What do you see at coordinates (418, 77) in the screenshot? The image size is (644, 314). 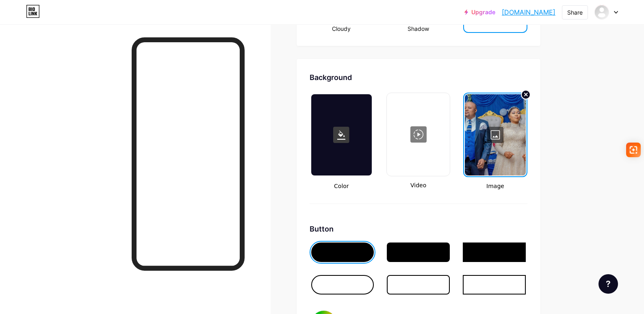 I see `div: Background` at bounding box center [418, 77].